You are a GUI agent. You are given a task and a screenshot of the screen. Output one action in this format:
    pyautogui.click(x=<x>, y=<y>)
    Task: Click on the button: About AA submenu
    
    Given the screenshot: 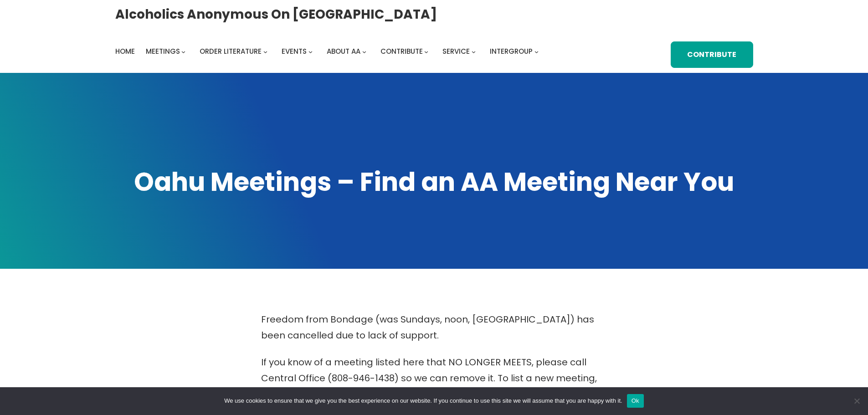 What is the action you would take?
    pyautogui.click(x=364, y=51)
    